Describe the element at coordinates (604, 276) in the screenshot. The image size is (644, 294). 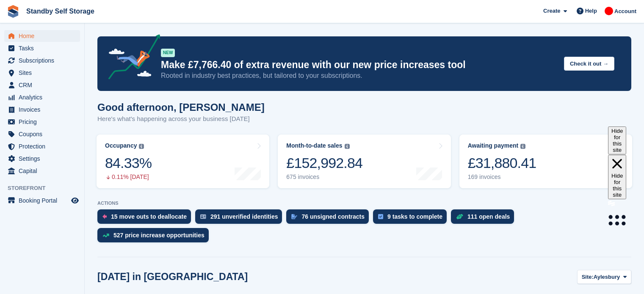
I see `button: Site: Aylesbury` at that location.